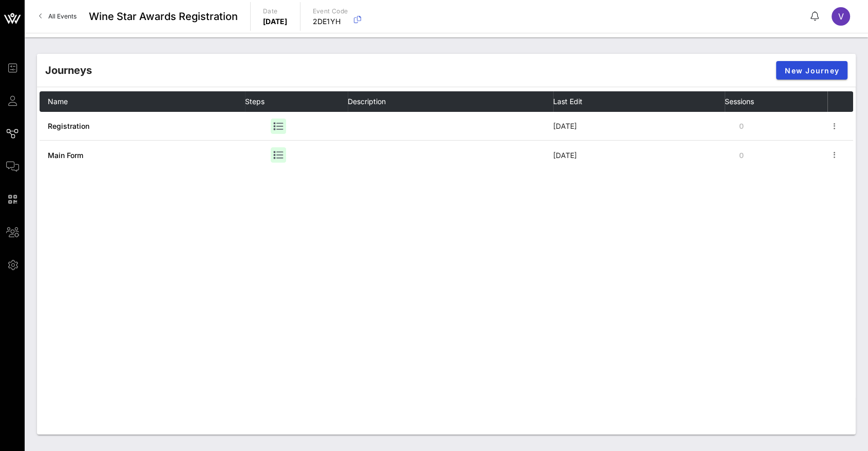  Describe the element at coordinates (811, 70) in the screenshot. I see `span: New Journey` at that location.